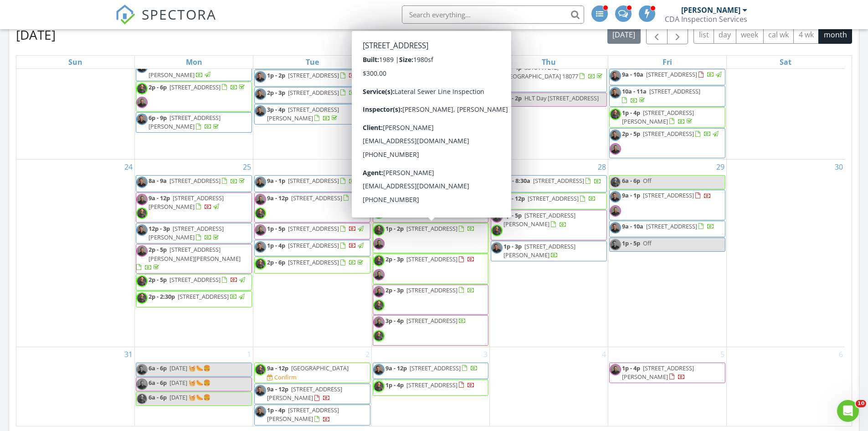  I want to click on td: Go to August 21, 2025, so click(549, 81).